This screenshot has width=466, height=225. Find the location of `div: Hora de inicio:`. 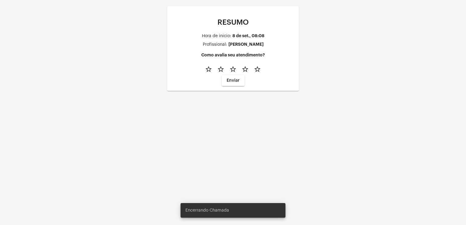

div: Hora de inicio: is located at coordinates (217, 36).